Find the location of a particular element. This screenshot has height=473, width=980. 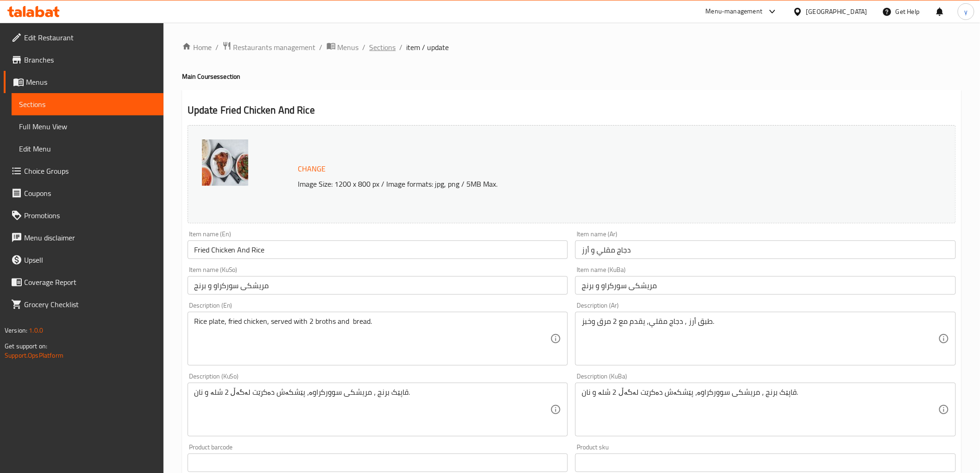

span: item / update is located at coordinates (428, 47).